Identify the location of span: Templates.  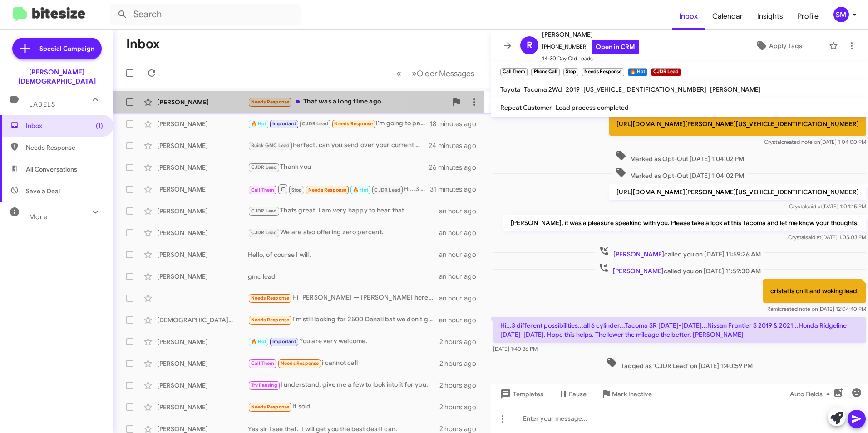
(521, 394).